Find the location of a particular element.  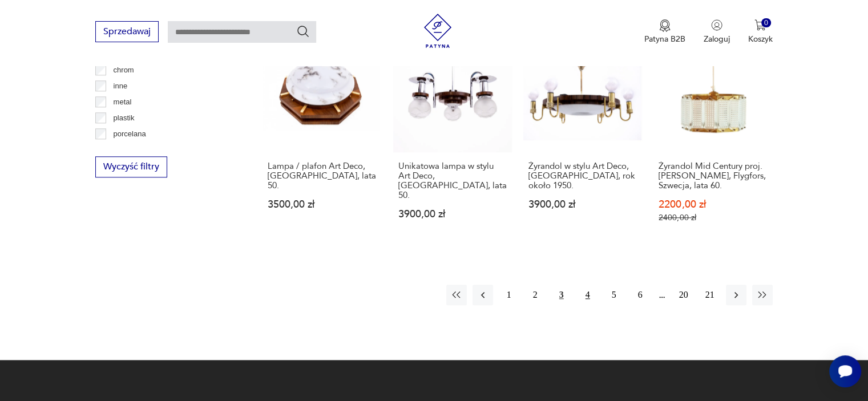

button: Wyczyść filtry is located at coordinates (131, 166).